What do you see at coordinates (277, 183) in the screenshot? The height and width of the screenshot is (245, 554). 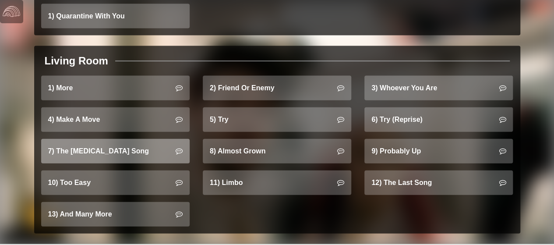 I see `a: 11) Limbo` at bounding box center [277, 183].